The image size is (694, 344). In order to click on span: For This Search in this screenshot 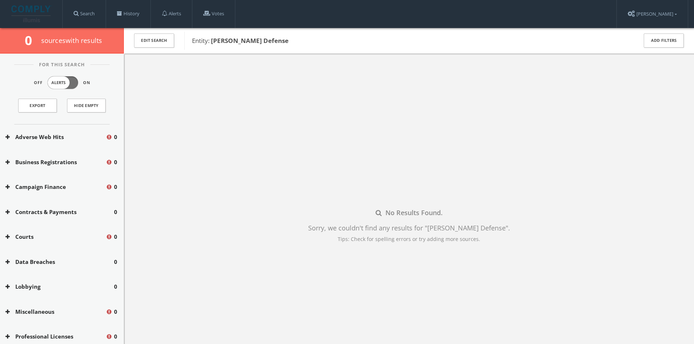, I will do `click(62, 65)`.